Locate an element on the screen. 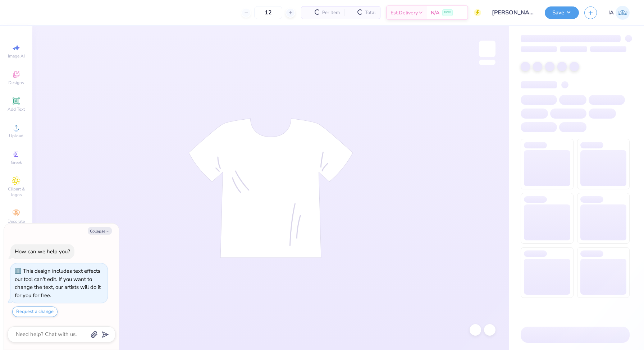 The image size is (644, 350). span: IA is located at coordinates (611, 12).